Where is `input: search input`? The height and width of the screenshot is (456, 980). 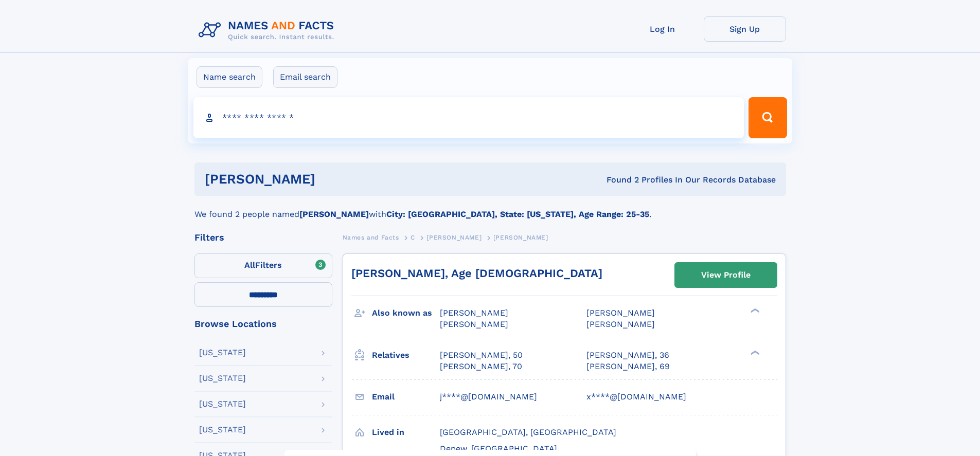
input: search input is located at coordinates (468, 118).